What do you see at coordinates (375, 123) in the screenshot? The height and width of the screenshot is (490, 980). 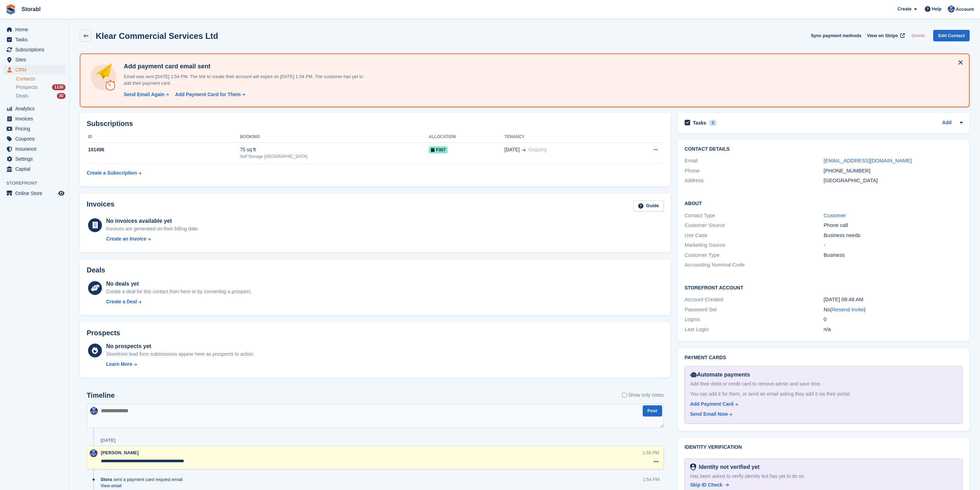 I see `h2: Subscriptions` at bounding box center [375, 123].